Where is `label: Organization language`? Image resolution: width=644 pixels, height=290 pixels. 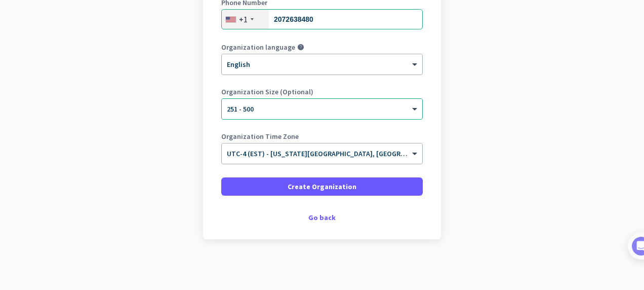
label: Organization language is located at coordinates (258, 47).